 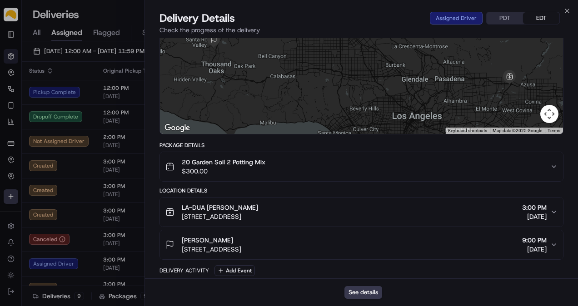 What do you see at coordinates (153, 121) in the screenshot?
I see `button: See all` at bounding box center [153, 121].